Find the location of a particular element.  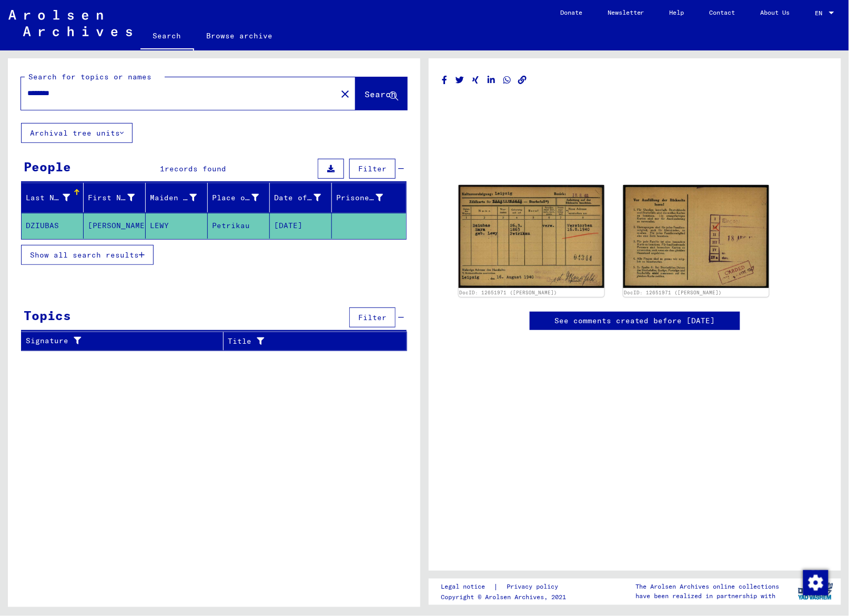

button: Share on Twitter is located at coordinates (460, 80).